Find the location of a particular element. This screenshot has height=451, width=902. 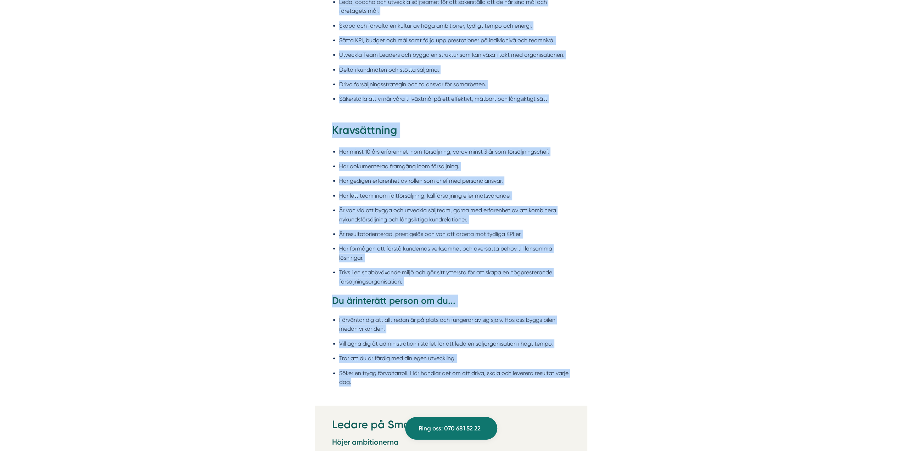

strong: Höjer ambitionerna is located at coordinates (365, 441).